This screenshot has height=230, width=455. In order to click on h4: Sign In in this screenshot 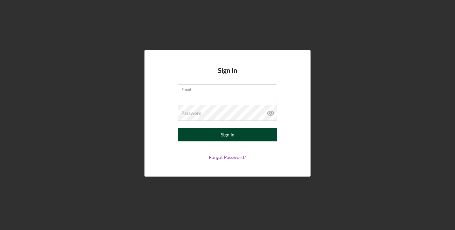, I will do `click(228, 75)`.